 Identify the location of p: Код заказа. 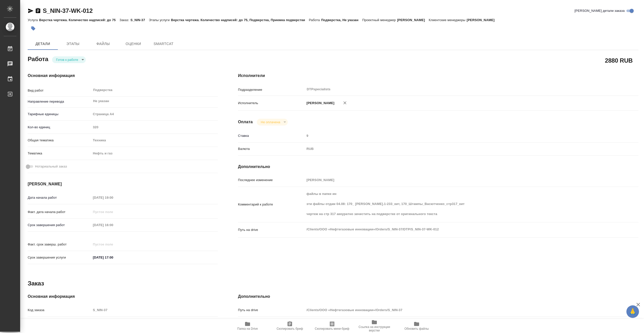
(59, 310).